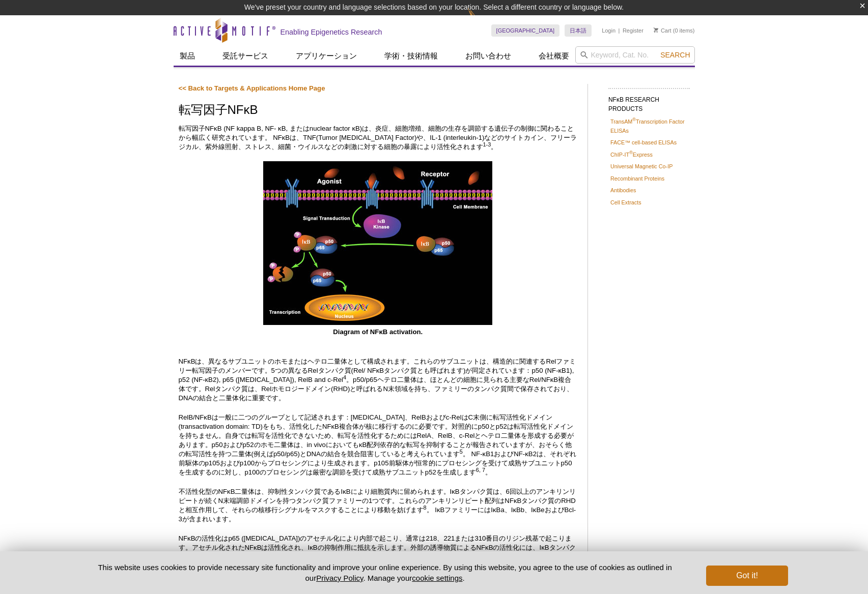  What do you see at coordinates (674, 31) in the screenshot?
I see `li: (0 items)` at bounding box center [674, 31].